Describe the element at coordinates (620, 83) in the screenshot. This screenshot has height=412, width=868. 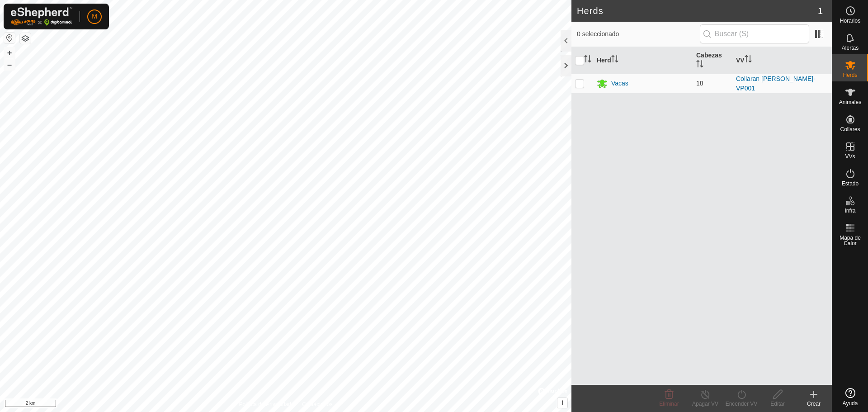
I see `div: Vacas` at that location.